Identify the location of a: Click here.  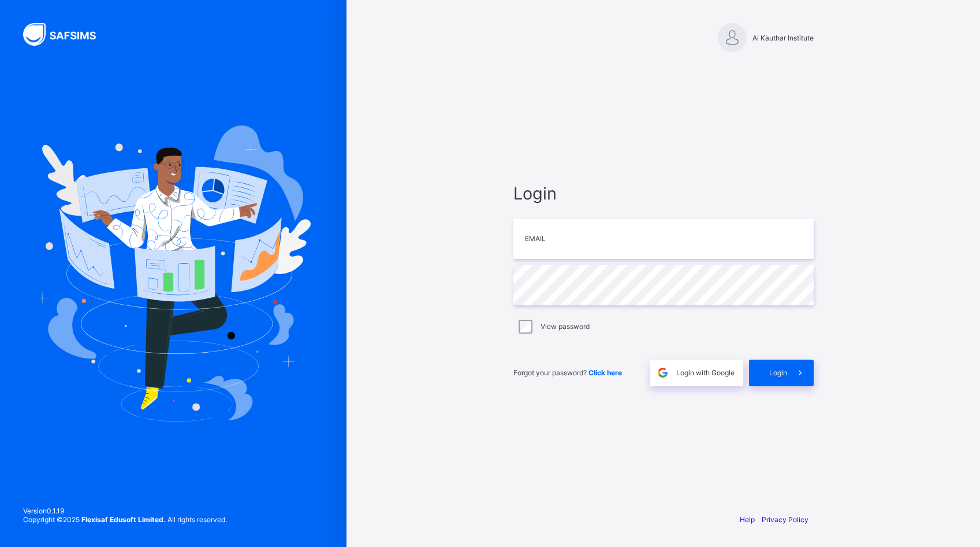
(606, 372).